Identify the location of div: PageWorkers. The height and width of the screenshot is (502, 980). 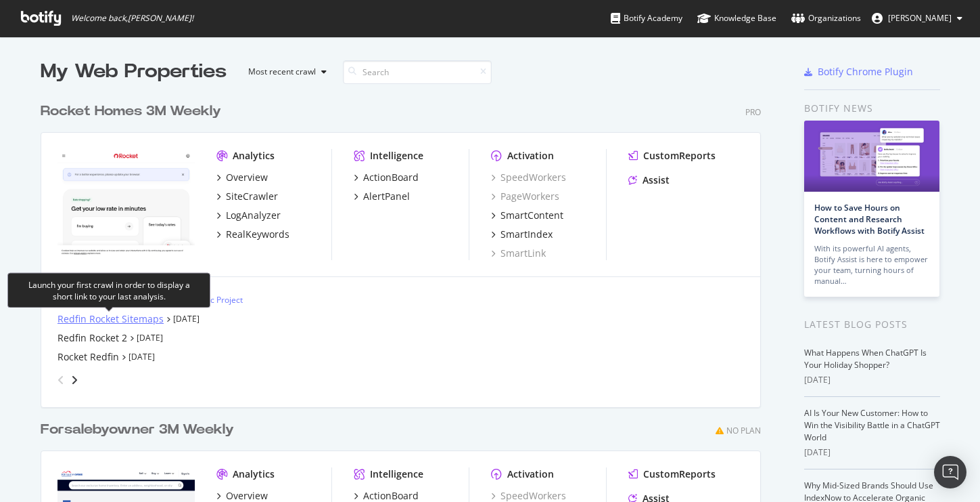
(525, 196).